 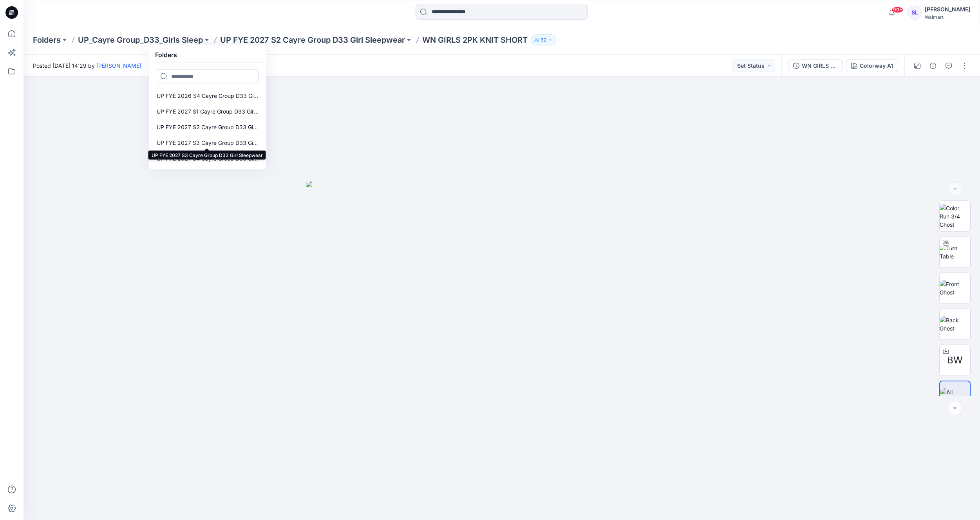 What do you see at coordinates (955, 288) in the screenshot?
I see `img: Front Ghost` at bounding box center [955, 288].